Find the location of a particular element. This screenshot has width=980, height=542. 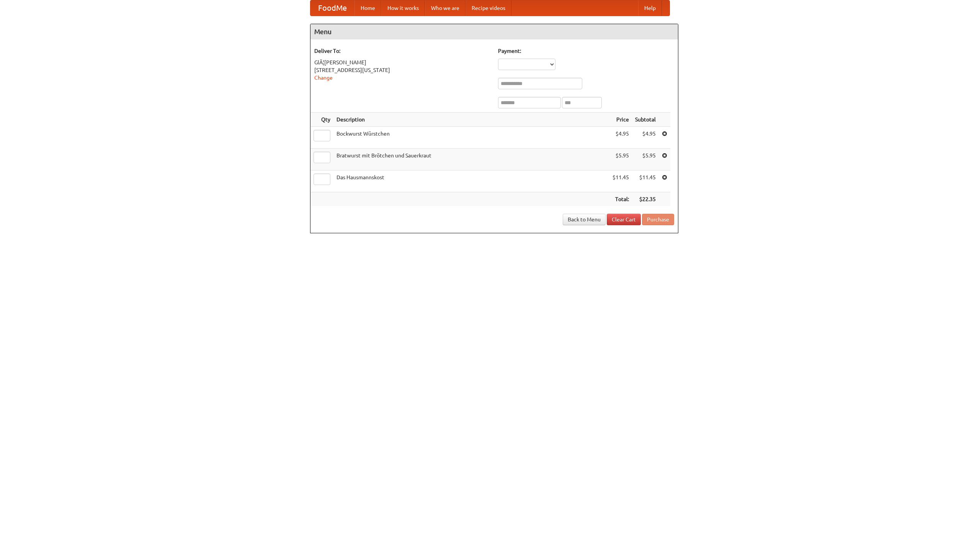

a: Who we are is located at coordinates (446, 8).